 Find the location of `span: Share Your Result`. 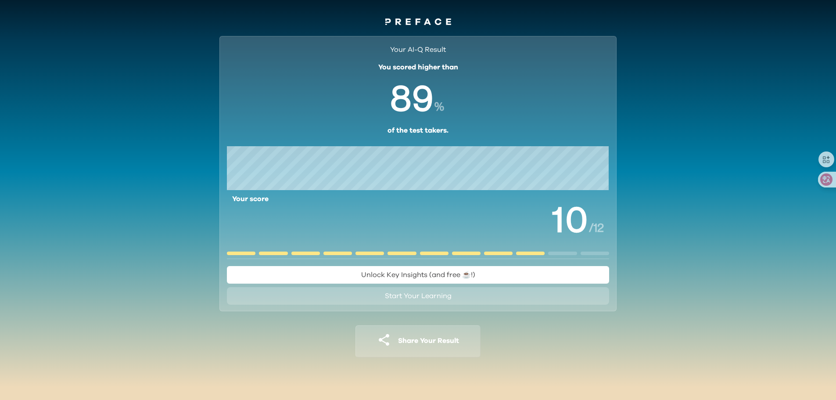

span: Share Your Result is located at coordinates (428, 341).